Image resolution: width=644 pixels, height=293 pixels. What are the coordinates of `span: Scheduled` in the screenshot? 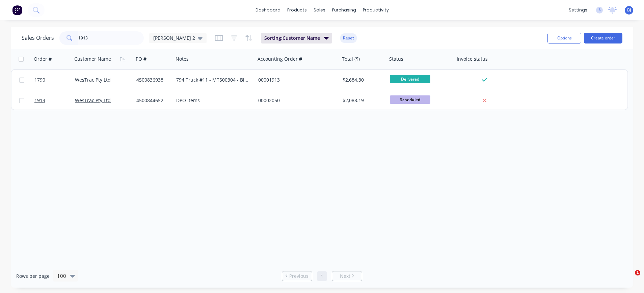 It's located at (410, 99).